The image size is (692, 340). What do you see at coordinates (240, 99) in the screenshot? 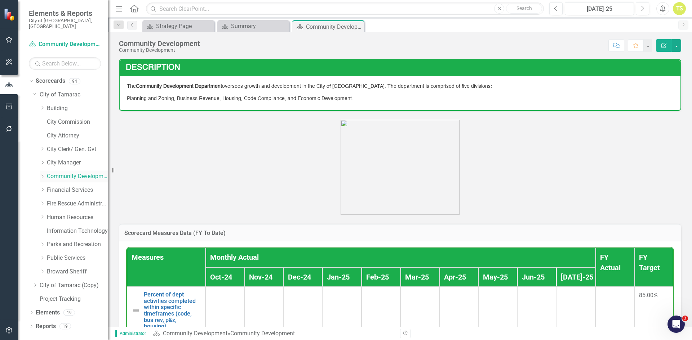
I see `span: Planning and Zoning, Business Revenue, Housing, Code Compliance, and Economic Development.` at bounding box center [240, 99].